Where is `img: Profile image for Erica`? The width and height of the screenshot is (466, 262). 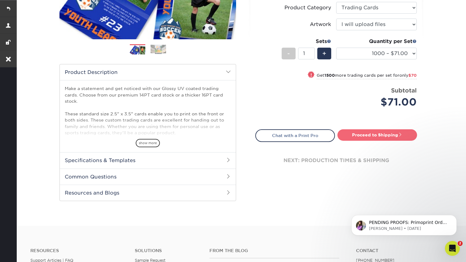
img: Profile image for Erica is located at coordinates (19, 24).